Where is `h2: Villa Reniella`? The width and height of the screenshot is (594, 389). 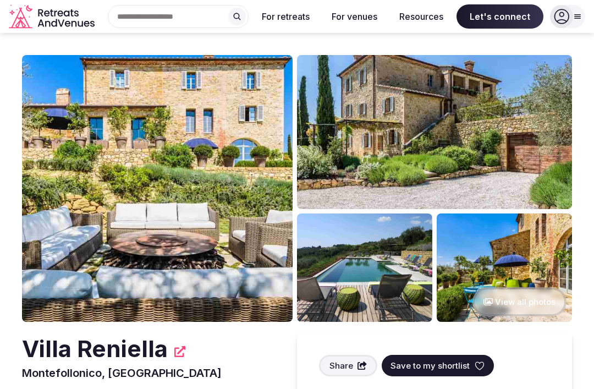 h2: Villa Reniella is located at coordinates (95, 349).